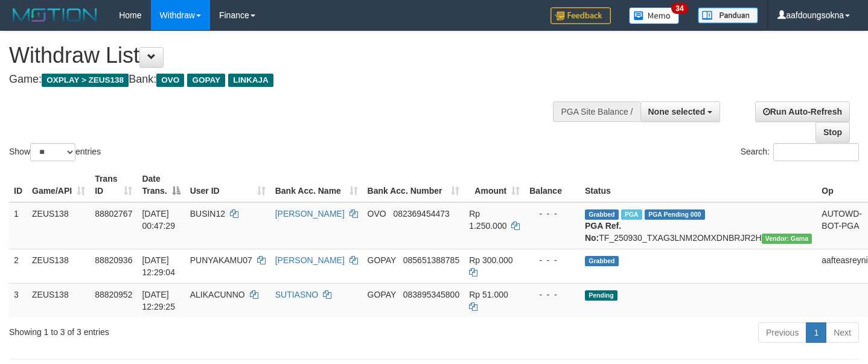 The width and height of the screenshot is (868, 364). Describe the element at coordinates (675, 214) in the screenshot. I see `span: PGA Pending` at that location.